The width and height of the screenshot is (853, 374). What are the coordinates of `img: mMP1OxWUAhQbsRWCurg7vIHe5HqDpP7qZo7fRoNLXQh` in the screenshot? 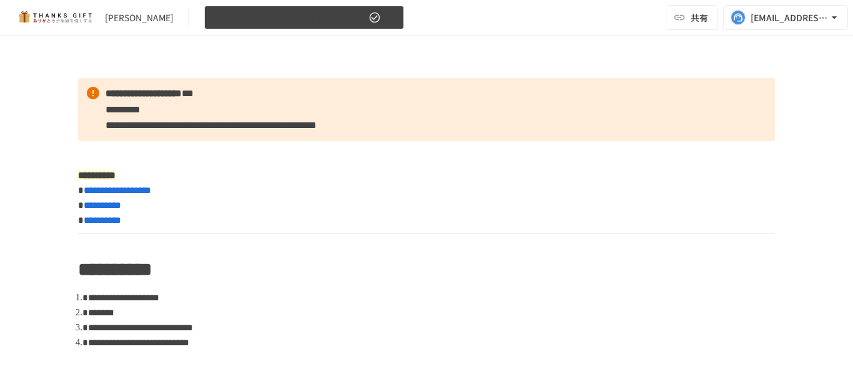 It's located at (55, 17).